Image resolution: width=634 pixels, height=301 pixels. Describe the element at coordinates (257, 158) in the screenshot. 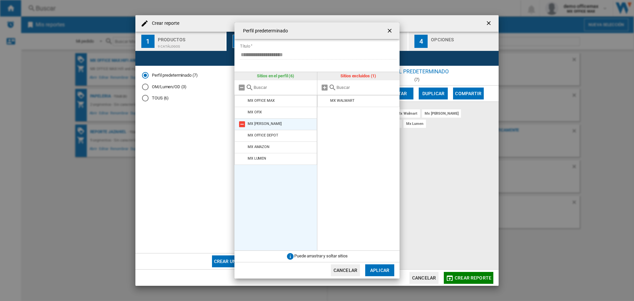

I see `div: MX LUMEN` at that location.